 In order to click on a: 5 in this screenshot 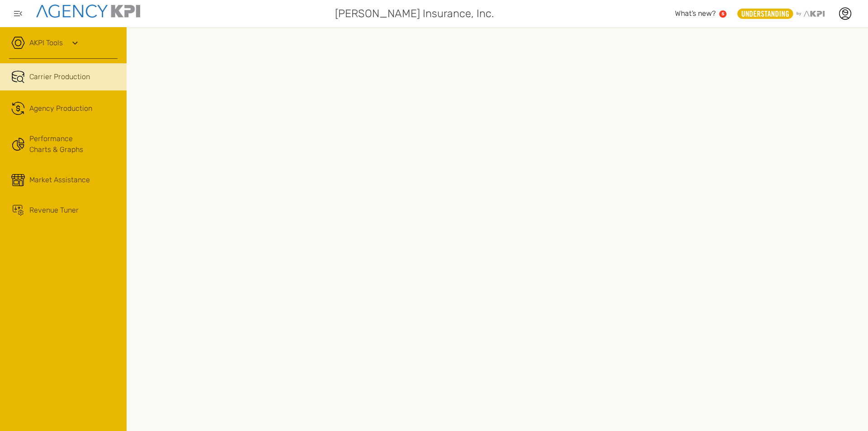, I will do `click(723, 14)`.